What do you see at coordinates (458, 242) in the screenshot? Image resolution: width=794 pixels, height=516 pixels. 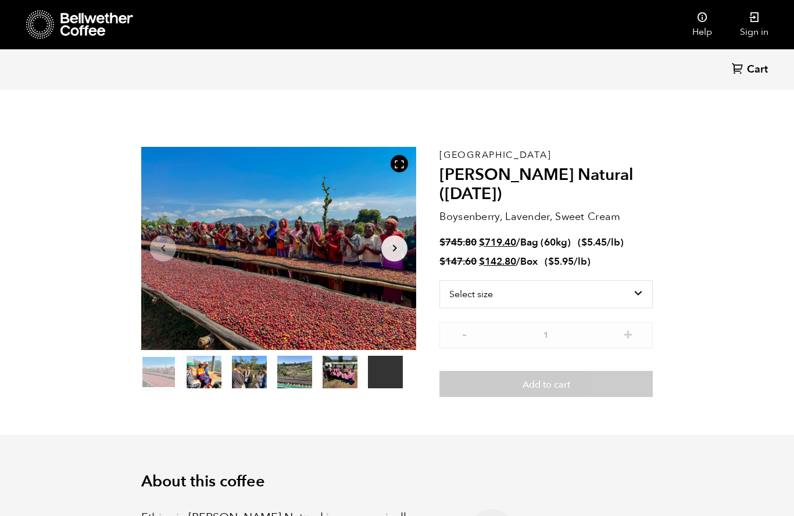 I see `bdi: 745.80` at bounding box center [458, 242].